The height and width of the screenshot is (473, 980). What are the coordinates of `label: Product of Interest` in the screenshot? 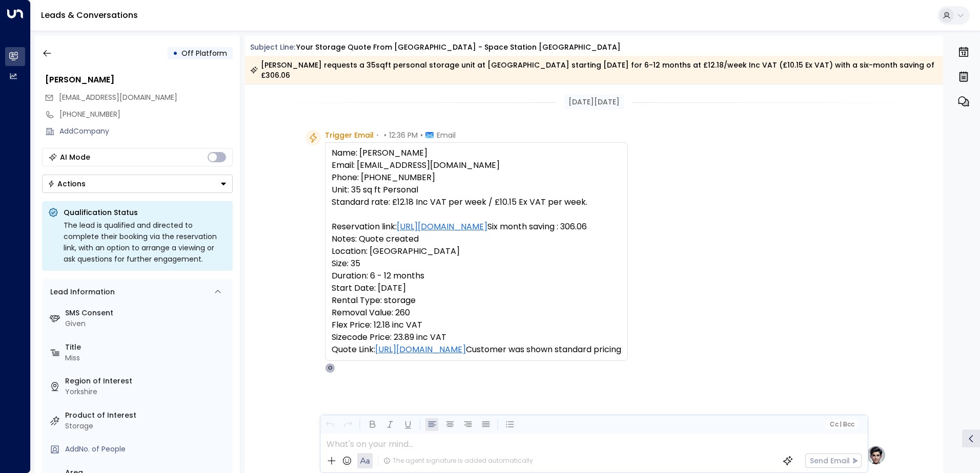 It's located at (146, 416).